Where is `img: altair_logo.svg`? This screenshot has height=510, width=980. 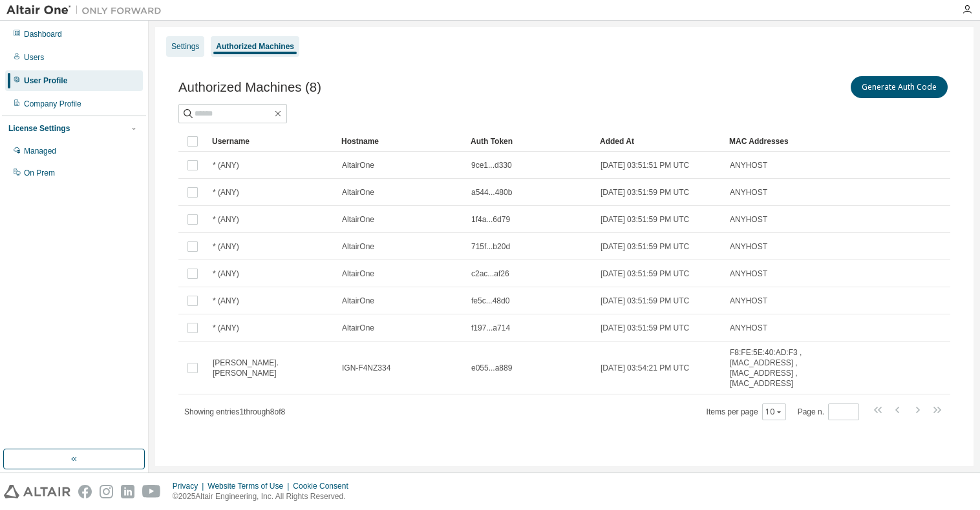 img: altair_logo.svg is located at coordinates (37, 491).